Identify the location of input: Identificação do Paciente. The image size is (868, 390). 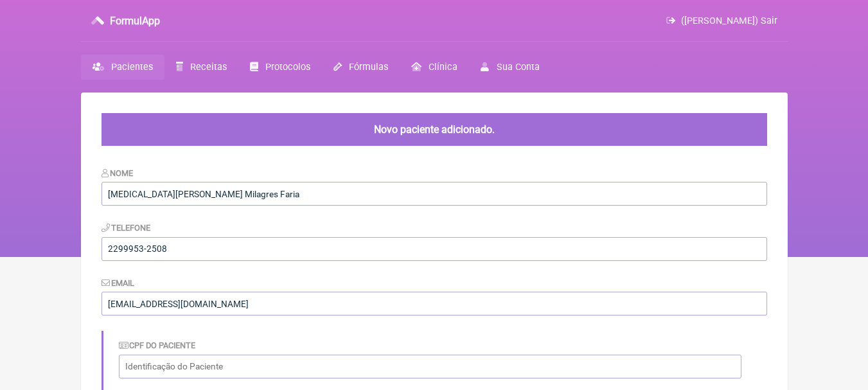
(430, 366).